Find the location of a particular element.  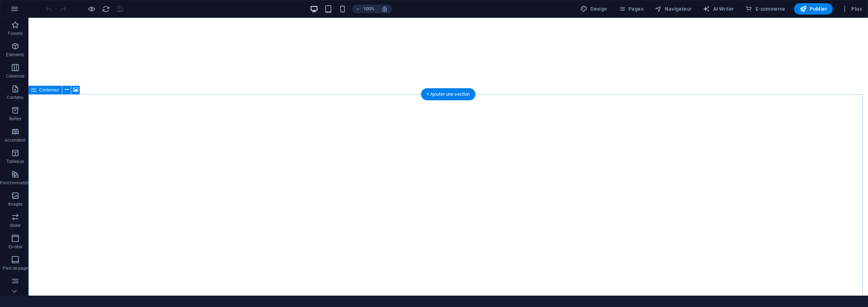

p: Tableaux is located at coordinates (15, 161).